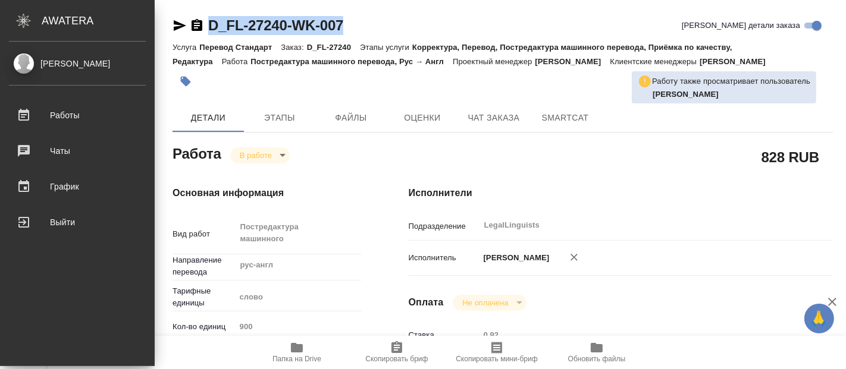 Image resolution: width=846 pixels, height=369 pixels. What do you see at coordinates (297, 359) in the screenshot?
I see `span: Папка на Drive` at bounding box center [297, 359].